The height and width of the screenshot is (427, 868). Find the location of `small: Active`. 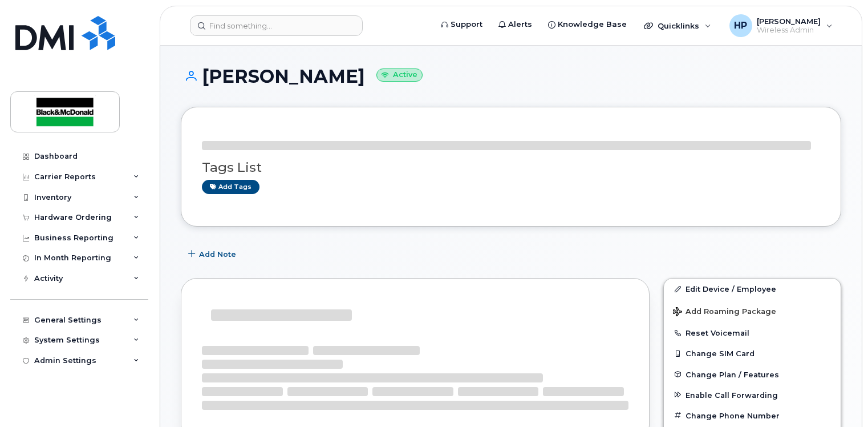

small: Active is located at coordinates (399, 75).